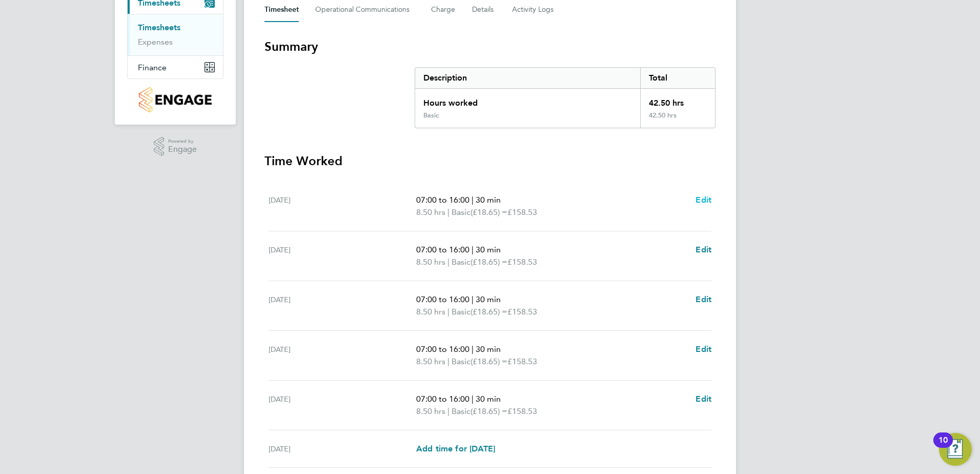 The width and height of the screenshot is (980, 474). Describe the element at coordinates (528, 78) in the screenshot. I see `div: Description` at that location.